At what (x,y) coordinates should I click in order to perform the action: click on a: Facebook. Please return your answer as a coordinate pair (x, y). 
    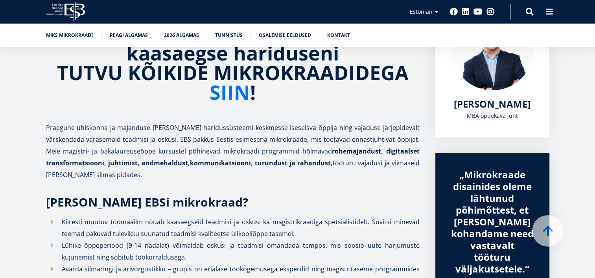
    Looking at the image, I should click on (454, 12).